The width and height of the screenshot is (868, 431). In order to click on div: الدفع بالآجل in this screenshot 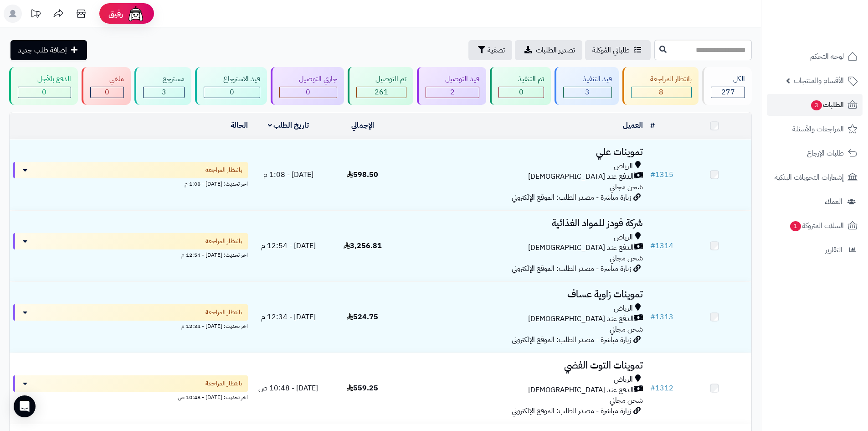, I will do `click(45, 79)`.